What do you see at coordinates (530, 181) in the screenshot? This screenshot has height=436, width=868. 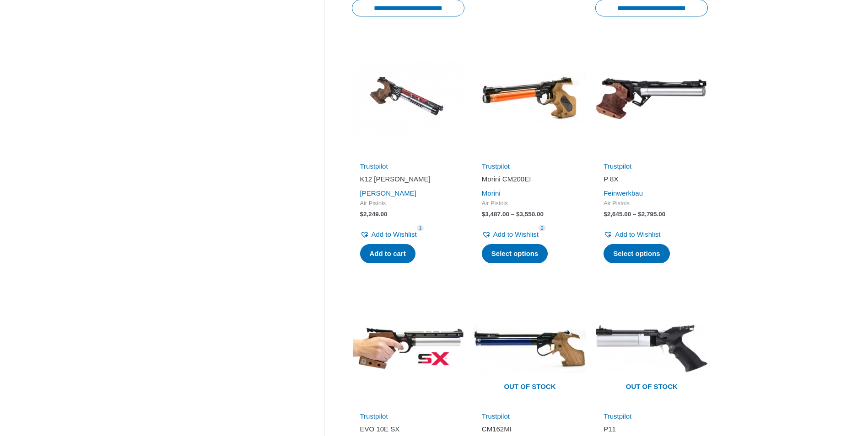 I see `a: Morini CM200EI` at bounding box center [530, 181].